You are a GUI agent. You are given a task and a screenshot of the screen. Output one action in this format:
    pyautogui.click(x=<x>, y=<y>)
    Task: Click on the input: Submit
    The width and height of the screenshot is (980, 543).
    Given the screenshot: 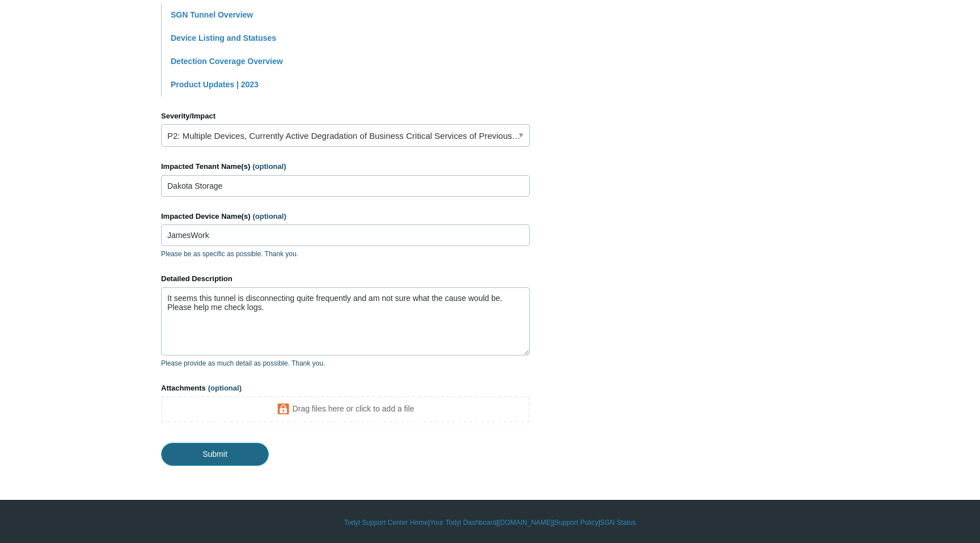 What is the action you would take?
    pyautogui.click(x=215, y=454)
    